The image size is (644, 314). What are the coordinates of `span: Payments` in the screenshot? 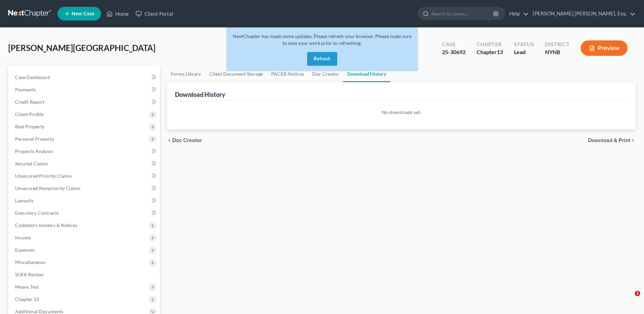 It's located at (25, 89).